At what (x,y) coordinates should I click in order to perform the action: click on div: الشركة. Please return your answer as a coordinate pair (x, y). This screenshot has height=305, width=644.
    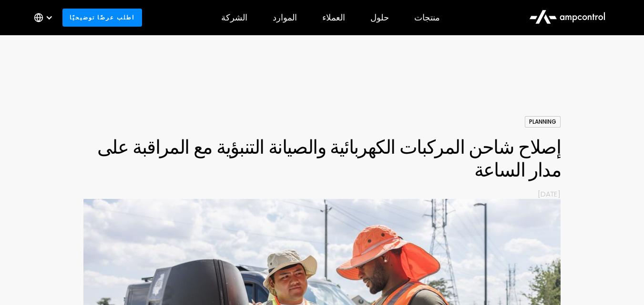
    Looking at the image, I should click on (234, 17).